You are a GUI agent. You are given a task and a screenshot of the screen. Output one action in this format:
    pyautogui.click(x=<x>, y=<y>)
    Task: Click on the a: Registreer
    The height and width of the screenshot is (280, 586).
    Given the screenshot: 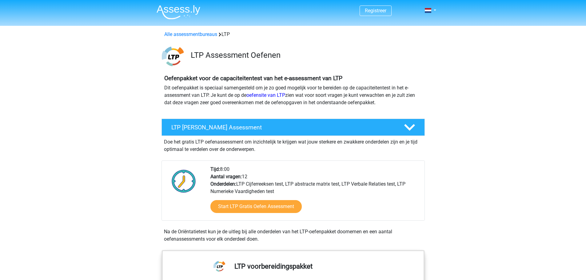 What is the action you would take?
    pyautogui.click(x=376, y=10)
    